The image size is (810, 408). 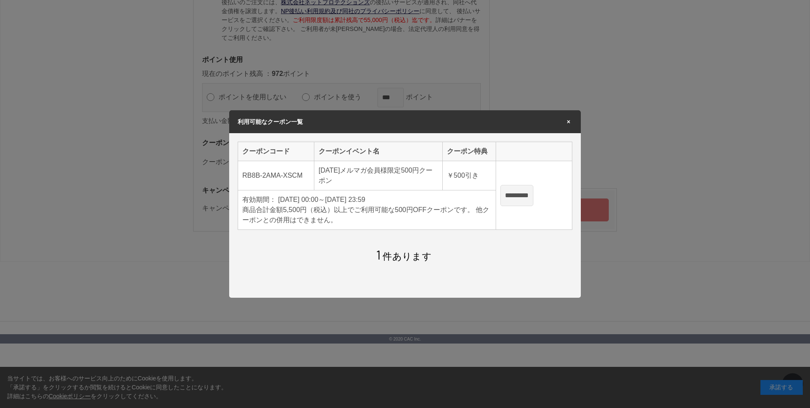 I want to click on span: 件あります, so click(x=404, y=256).